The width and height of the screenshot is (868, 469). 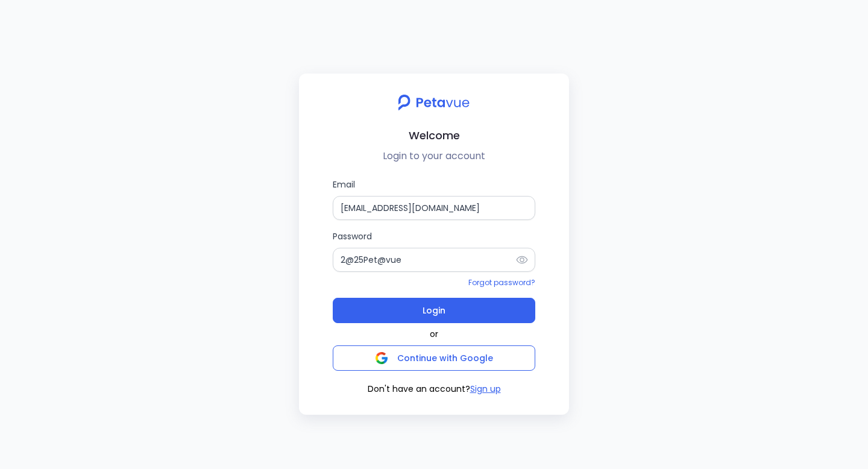 I want to click on button: Continue with Google, so click(x=434, y=358).